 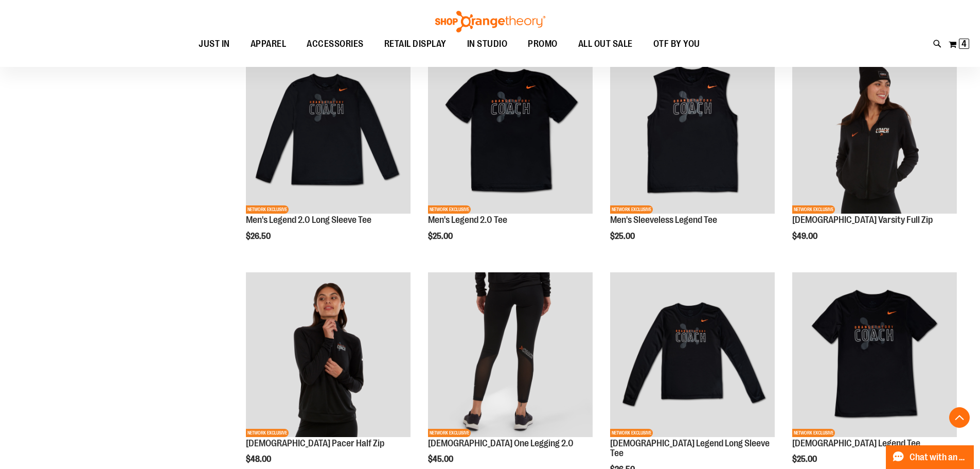 What do you see at coordinates (309, 219) in the screenshot?
I see `a: Men's Legend 2.0 Long Sleeve Tee` at bounding box center [309, 219].